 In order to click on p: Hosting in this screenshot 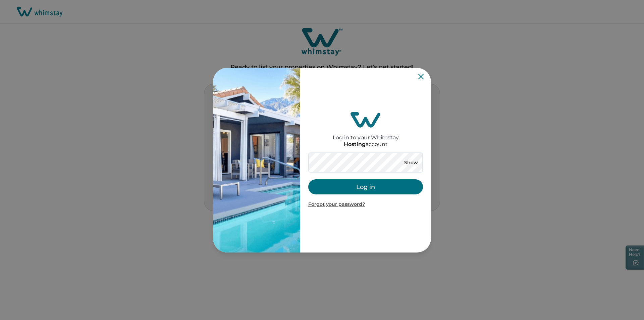, I will do `click(355, 144)`.